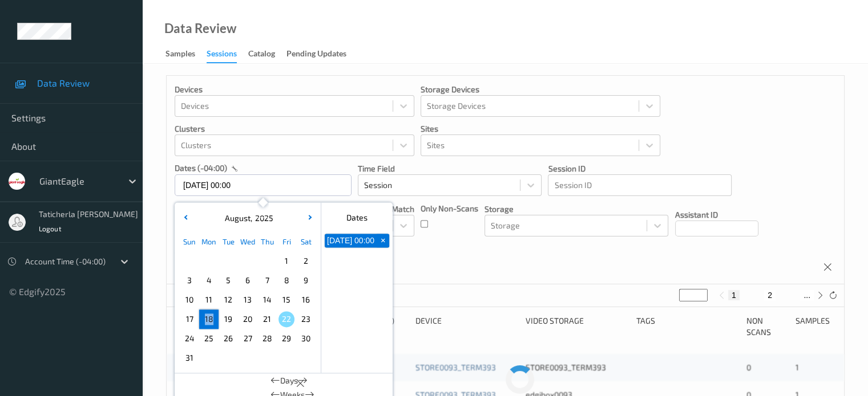 This screenshot has height=396, width=868. I want to click on div: Non Scans, so click(767, 327).